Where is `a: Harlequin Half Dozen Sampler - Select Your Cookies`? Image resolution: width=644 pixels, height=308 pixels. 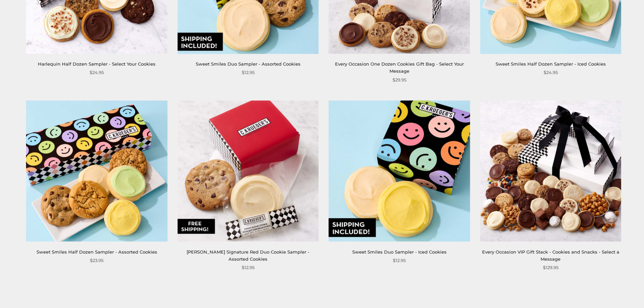
a: Harlequin Half Dozen Sampler - Select Your Cookies is located at coordinates (97, 64).